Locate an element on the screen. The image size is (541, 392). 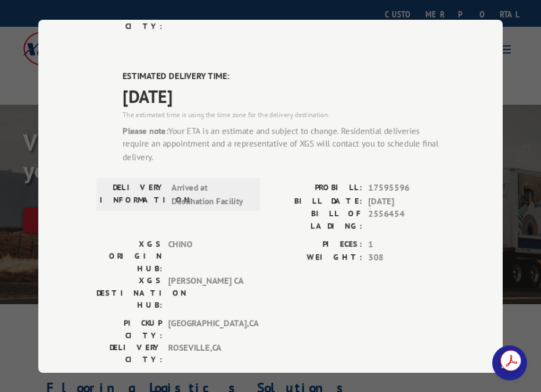
span: Arrived at Destination Facility is located at coordinates (211, 194).